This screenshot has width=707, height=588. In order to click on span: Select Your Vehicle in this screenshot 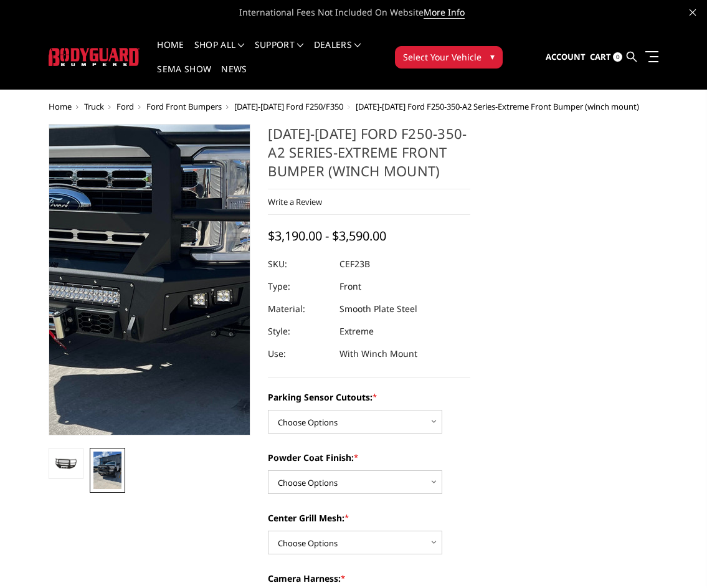, I will do `click(443, 56)`.